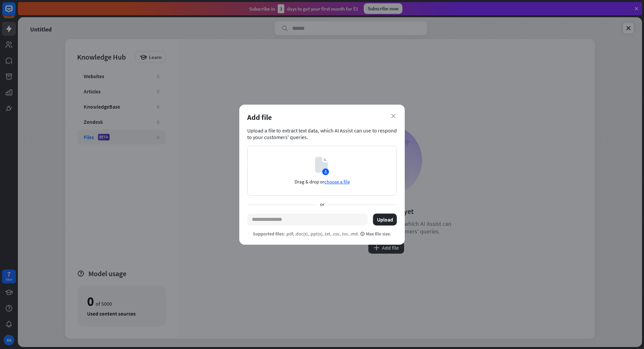 The height and width of the screenshot is (349, 644). What do you see at coordinates (322, 181) in the screenshot?
I see `p: Drag & drop or` at bounding box center [322, 181].